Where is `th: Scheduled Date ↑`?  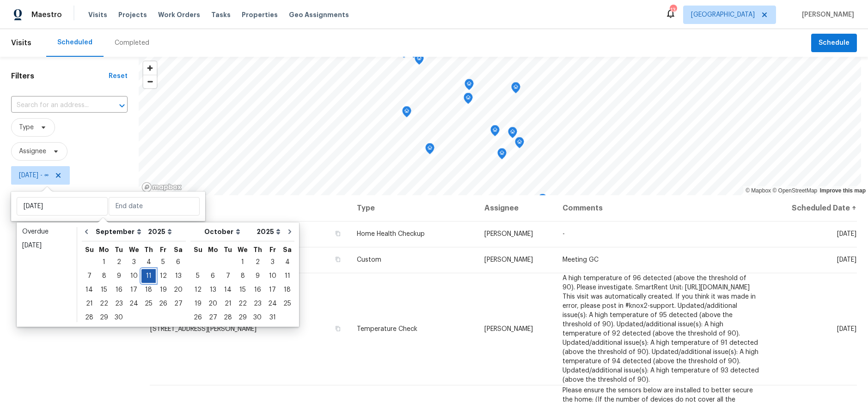
th: Scheduled Date ↑ is located at coordinates (813, 208).